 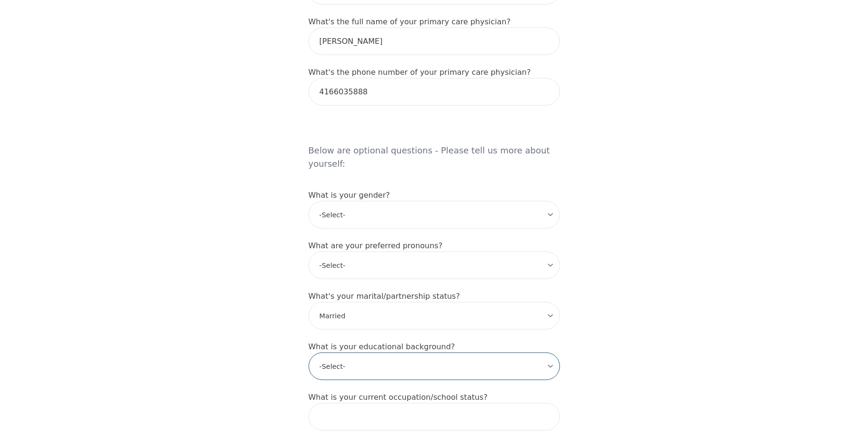 What do you see at coordinates (419, 72) in the screenshot?
I see `label: What's the phone number of your primary care physician?` at bounding box center [419, 72].